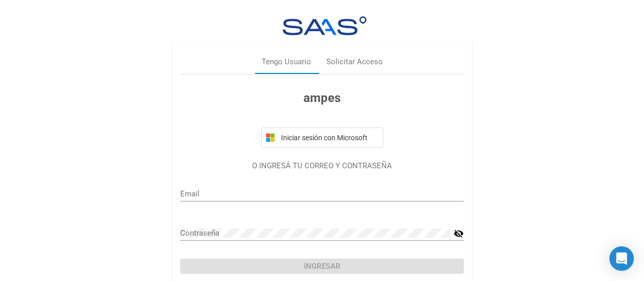 The height and width of the screenshot is (281, 644). Describe the element at coordinates (459, 233) in the screenshot. I see `mat-icon: visibility_off` at that location.